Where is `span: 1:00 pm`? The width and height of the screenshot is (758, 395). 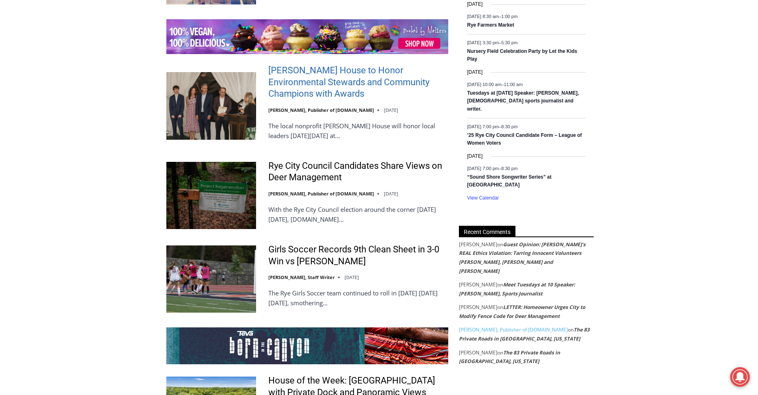
span: 1:00 pm is located at coordinates (510, 16).